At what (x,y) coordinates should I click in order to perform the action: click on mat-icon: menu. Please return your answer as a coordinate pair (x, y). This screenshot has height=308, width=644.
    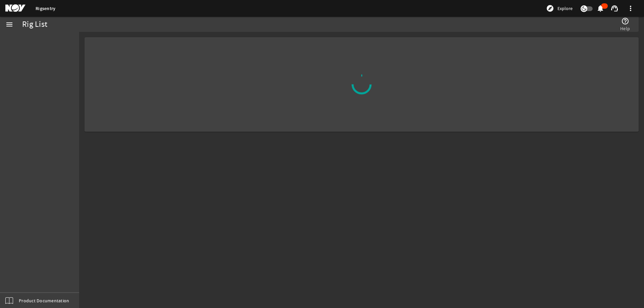
    Looking at the image, I should click on (10, 25).